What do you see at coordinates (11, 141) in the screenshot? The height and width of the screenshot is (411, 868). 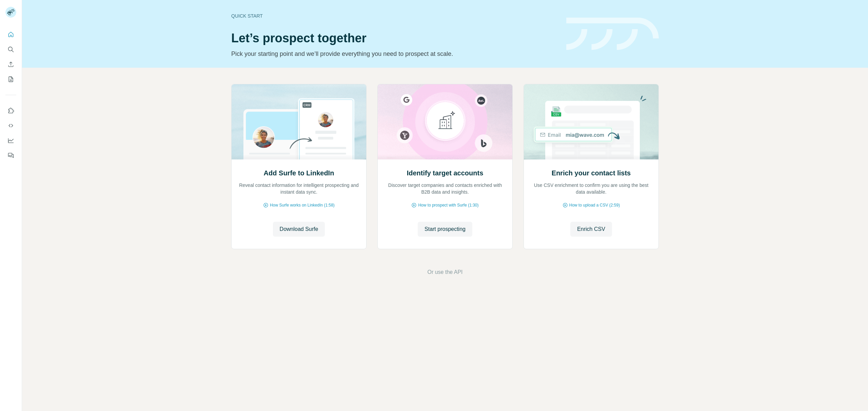 I see `button: Dashboard` at bounding box center [11, 141].